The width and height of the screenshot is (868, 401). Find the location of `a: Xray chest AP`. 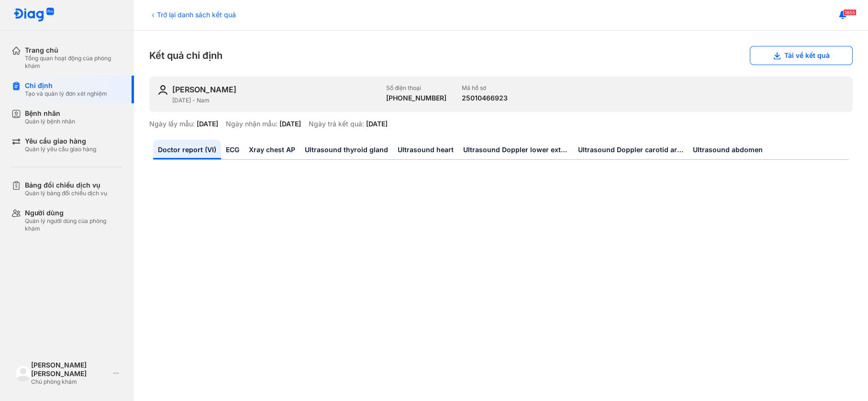

a: Xray chest AP is located at coordinates (272, 149).